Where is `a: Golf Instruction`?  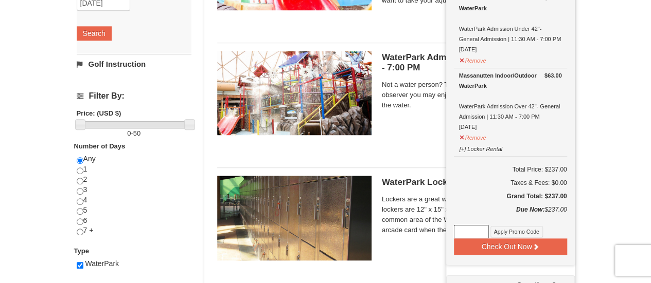
a: Golf Instruction is located at coordinates (134, 64).